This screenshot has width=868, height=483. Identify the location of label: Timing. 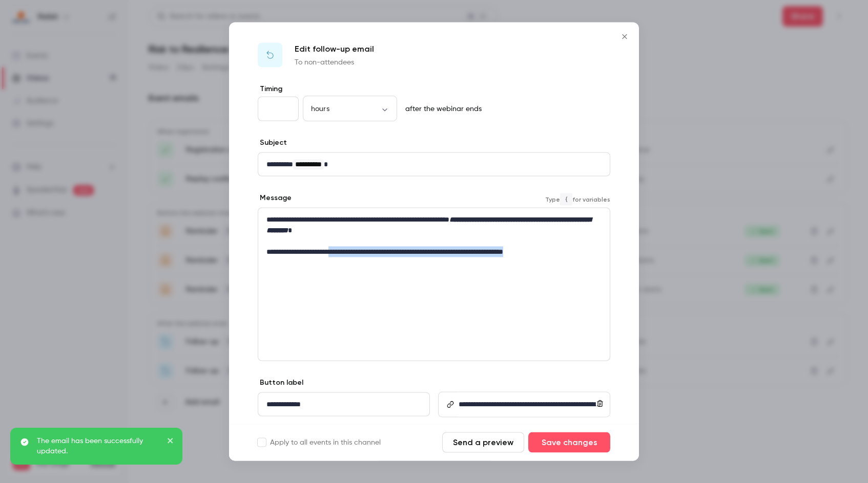
(434, 89).